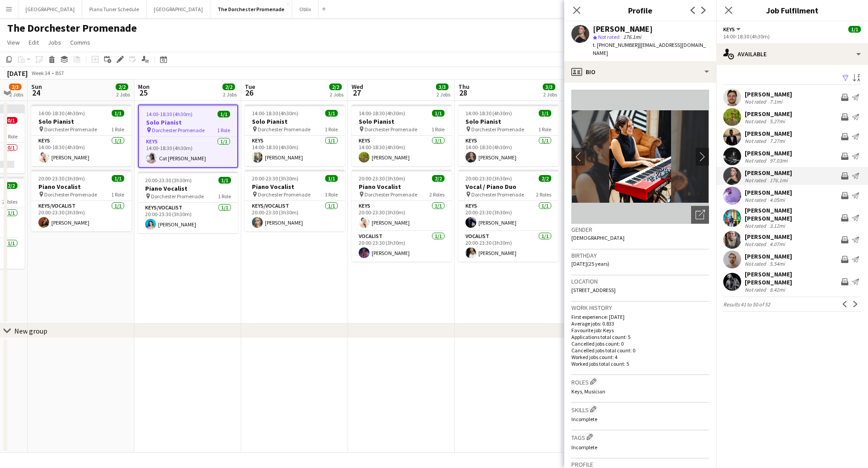 This screenshot has width=868, height=468. What do you see at coordinates (779, 160) in the screenshot?
I see `div: 97.03mi` at bounding box center [779, 160].